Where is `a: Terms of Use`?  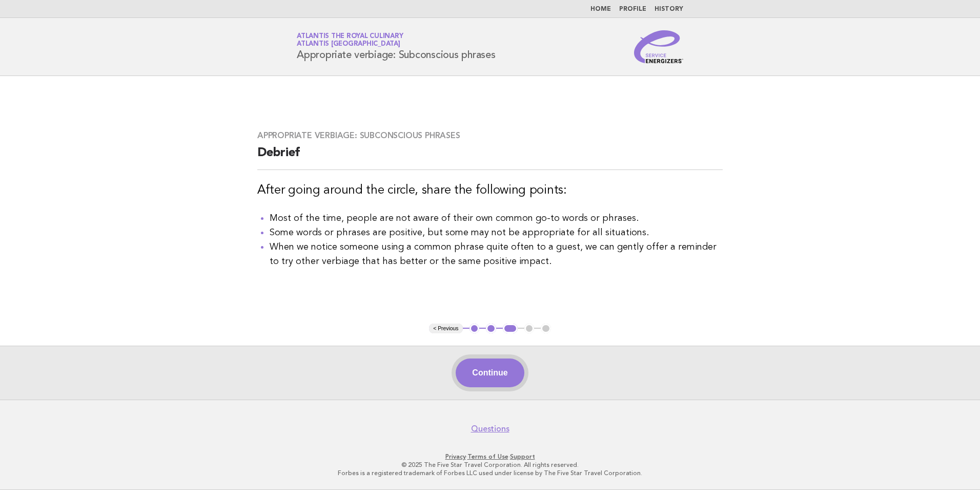 a: Terms of Use is located at coordinates (488, 456).